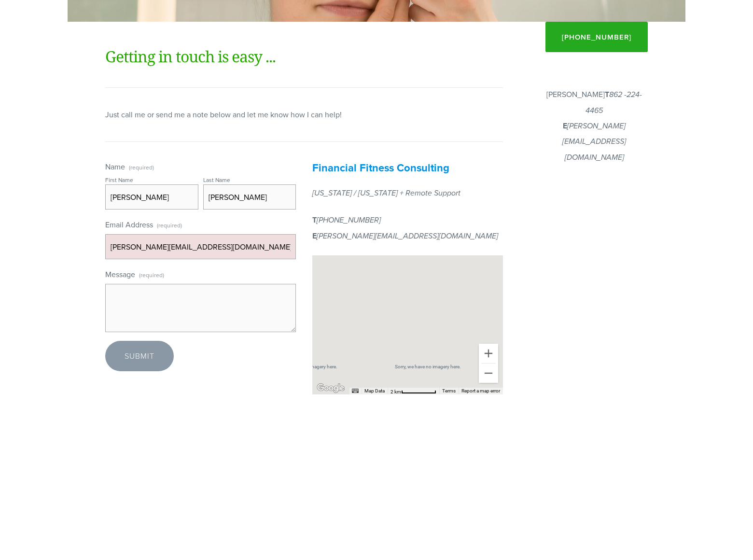  What do you see at coordinates (489, 353) in the screenshot?
I see `button: Zoom in` at bounding box center [489, 353].